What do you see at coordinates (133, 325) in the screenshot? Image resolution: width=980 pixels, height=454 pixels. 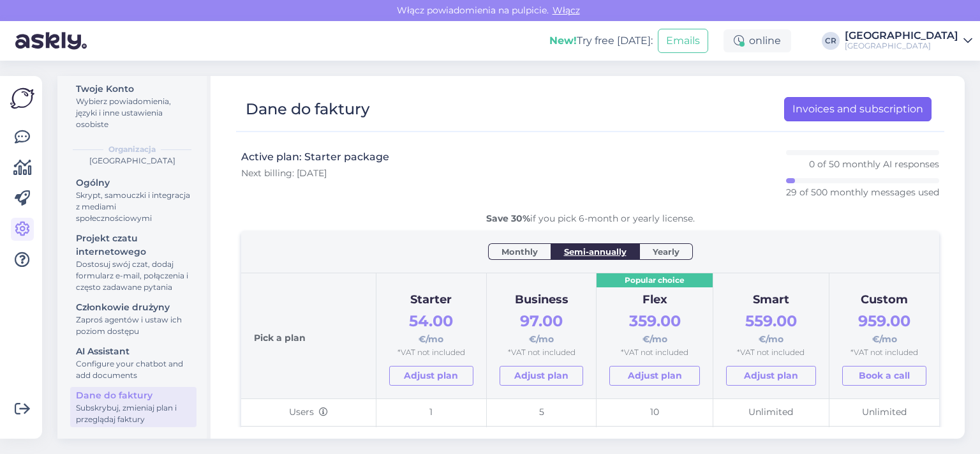 I see `div: Zaproś agentów i ustaw ich poziom dostępu` at bounding box center [133, 325].